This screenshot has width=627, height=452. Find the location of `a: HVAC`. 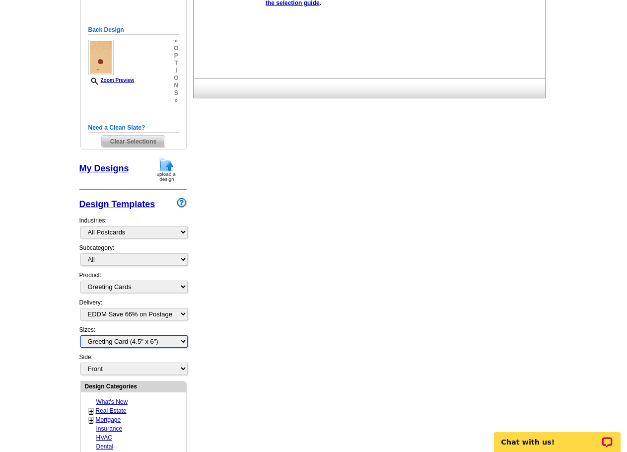

a: HVAC is located at coordinates (104, 438).